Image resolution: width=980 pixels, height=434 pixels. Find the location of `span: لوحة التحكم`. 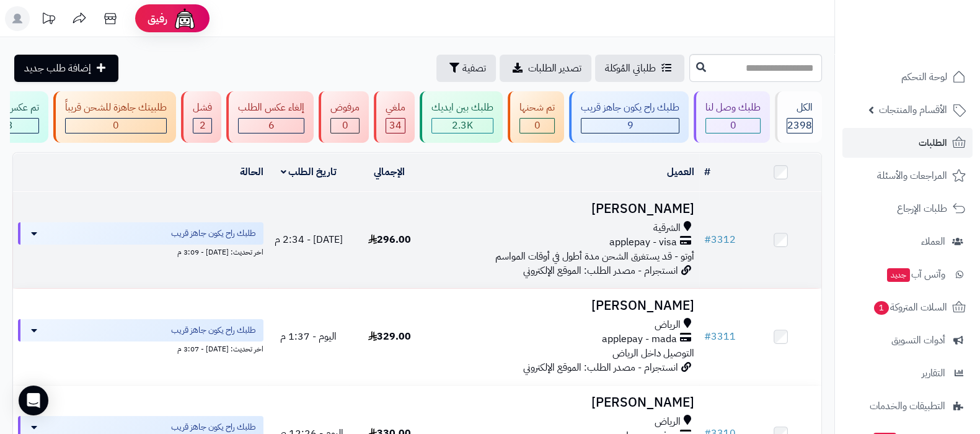

span: لوحة التحكم is located at coordinates (924, 77).